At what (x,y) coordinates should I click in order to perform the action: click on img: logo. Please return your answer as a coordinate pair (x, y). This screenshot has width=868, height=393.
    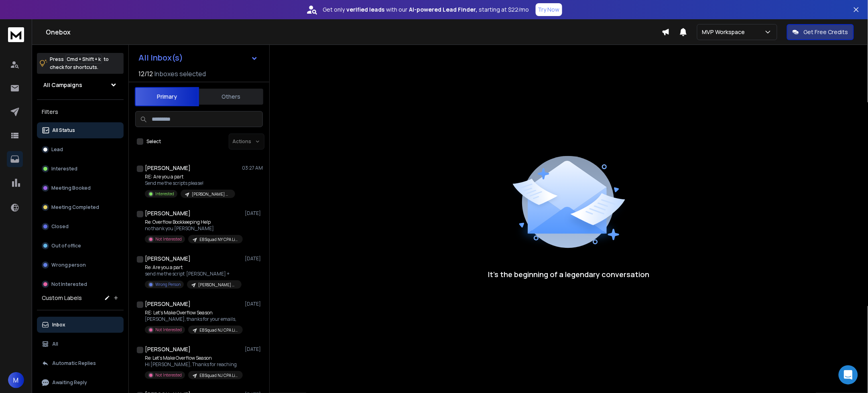
    Looking at the image, I should click on (16, 35).